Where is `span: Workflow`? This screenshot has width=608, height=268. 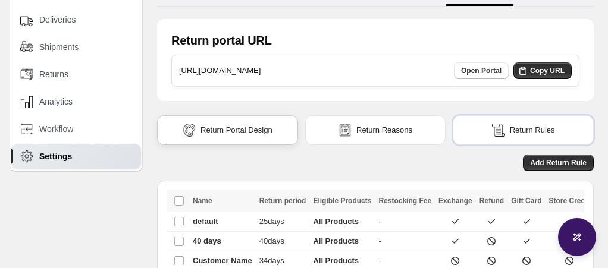
span: Workflow is located at coordinates (56, 129).